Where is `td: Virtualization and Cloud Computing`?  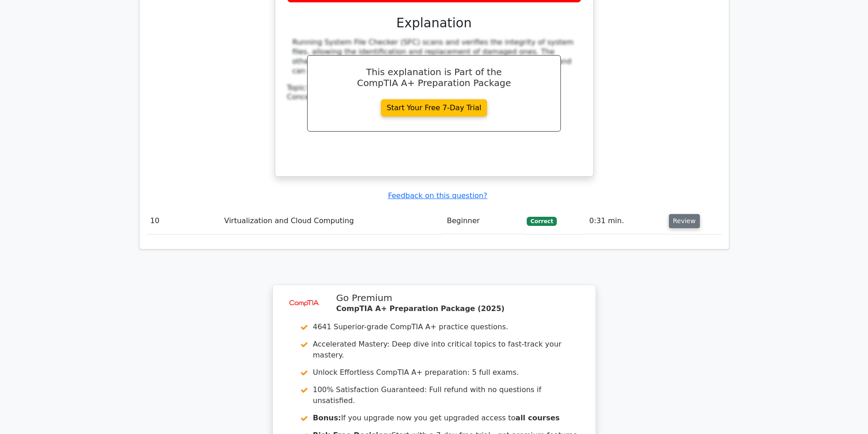
td: Virtualization and Cloud Computing is located at coordinates (332, 221).